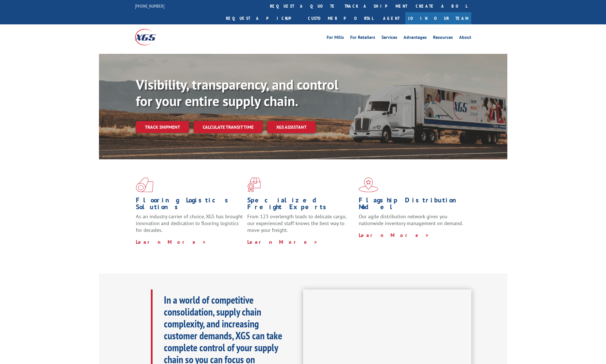  I want to click on a: Track shipment, so click(162, 127).